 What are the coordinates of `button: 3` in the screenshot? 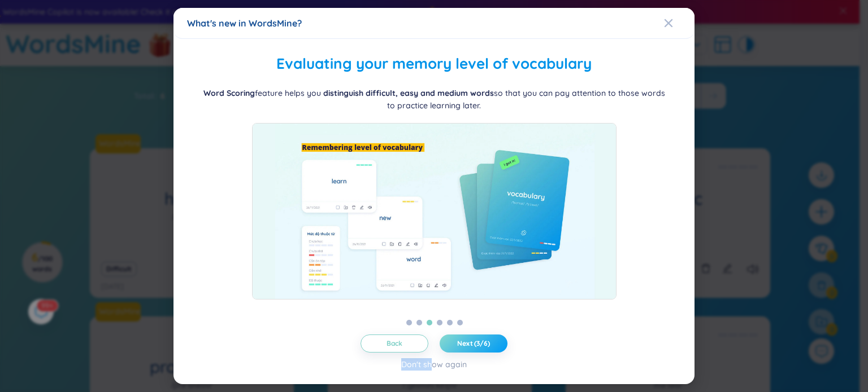 It's located at (430, 323).